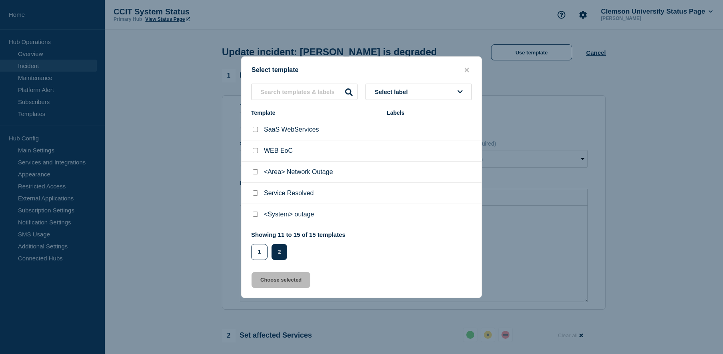 Image resolution: width=723 pixels, height=354 pixels. I want to click on div: Labels, so click(429, 113).